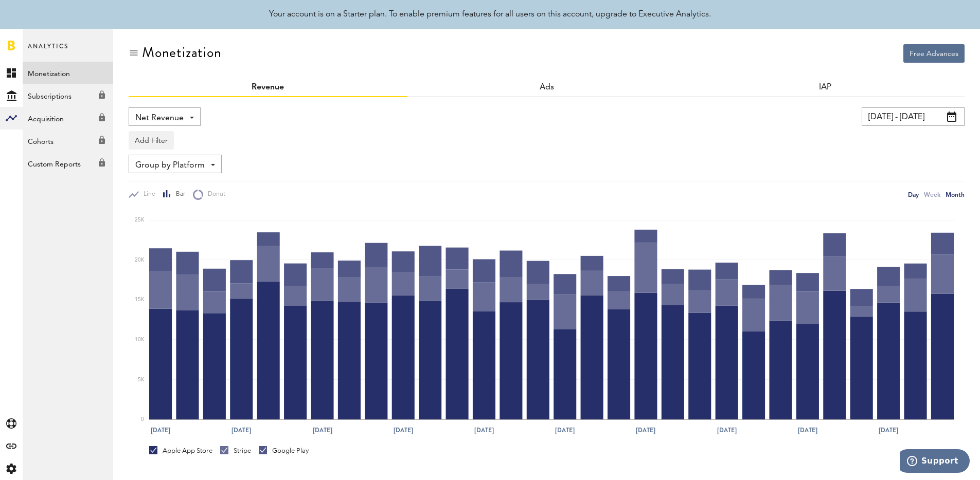 The width and height of the screenshot is (980, 480). What do you see at coordinates (214, 195) in the screenshot?
I see `span: Donut` at bounding box center [214, 195].